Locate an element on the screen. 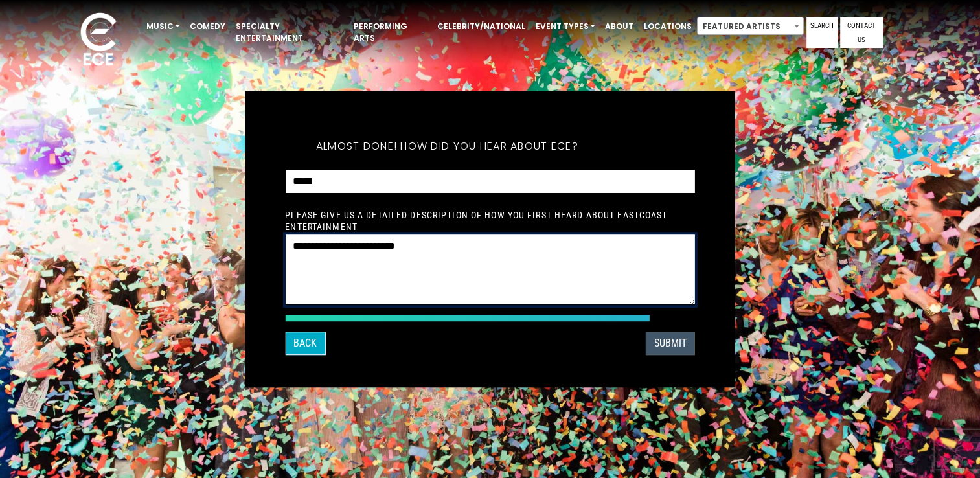  a: Search is located at coordinates (822, 32).